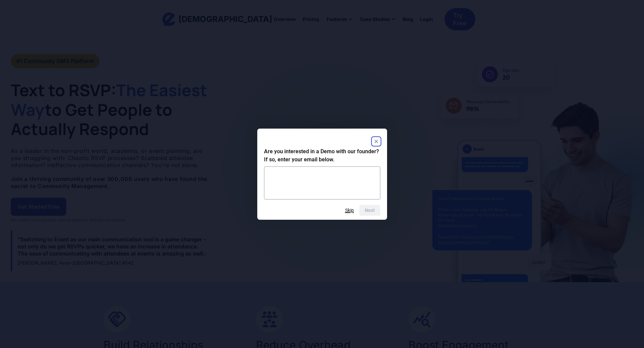 The height and width of the screenshot is (348, 644). I want to click on button: Next question, so click(370, 210).